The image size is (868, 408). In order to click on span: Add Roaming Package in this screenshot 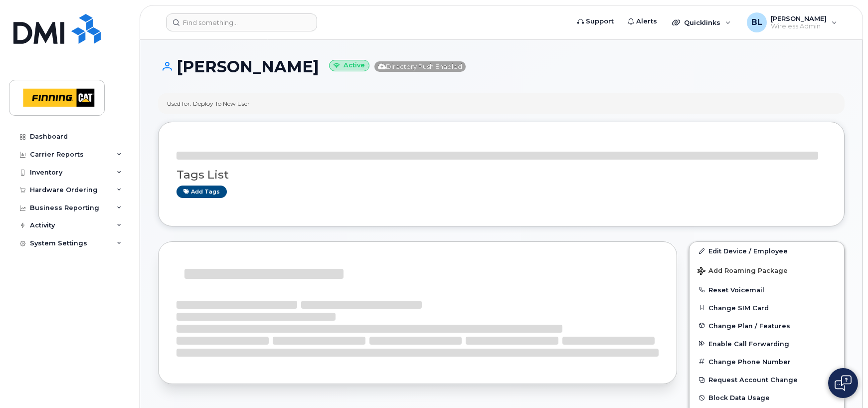, I will do `click(742, 272)`.